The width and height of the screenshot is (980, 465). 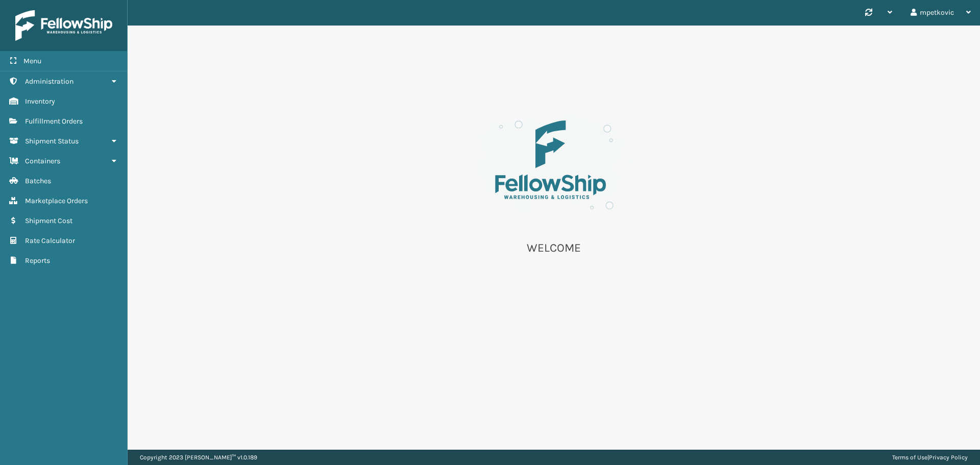 What do you see at coordinates (53, 121) in the screenshot?
I see `span: Fulfillment Orders` at bounding box center [53, 121].